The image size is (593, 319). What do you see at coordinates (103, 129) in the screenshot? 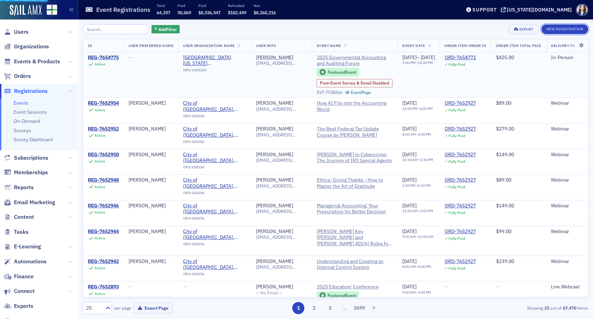
I see `div: REG-7652952` at bounding box center [103, 129].